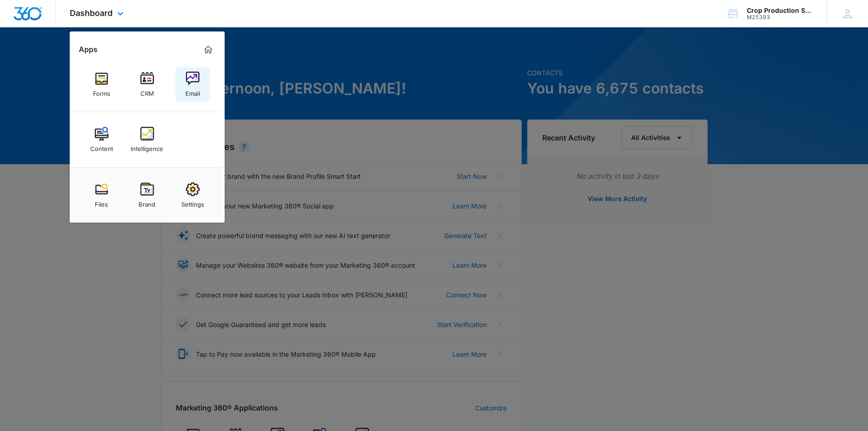 This screenshot has height=431, width=868. What do you see at coordinates (192, 195) in the screenshot?
I see `a: Settings` at bounding box center [192, 195].